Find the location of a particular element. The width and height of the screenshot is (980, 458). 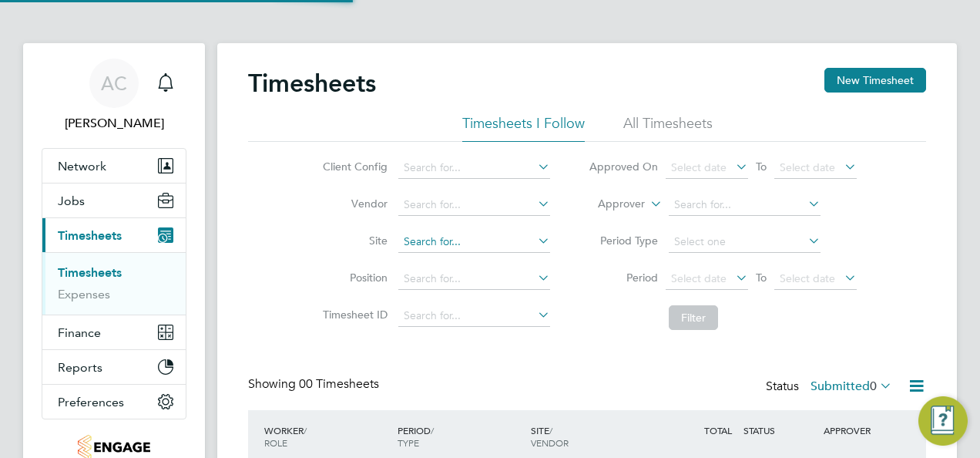

button: New Timesheet is located at coordinates (875, 80).